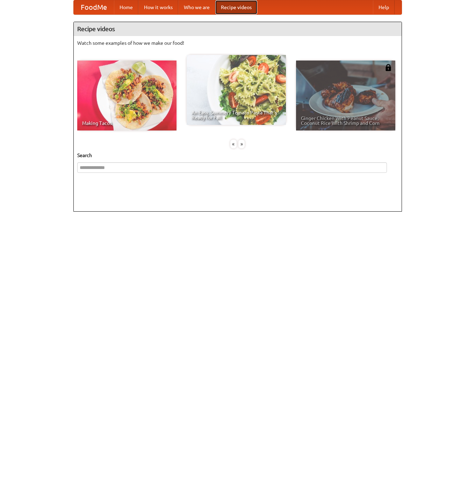  Describe the element at coordinates (127, 123) in the screenshot. I see `span: Making Tacos` at that location.